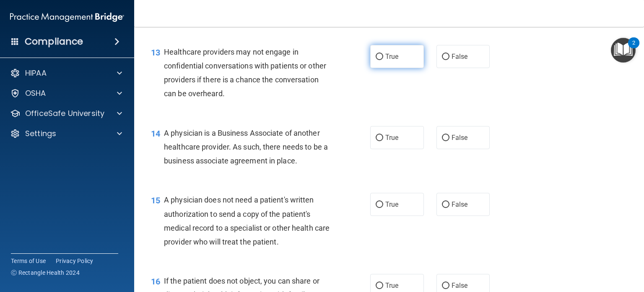  Describe the element at coordinates (66, 93) in the screenshot. I see `a: OSHA` at that location.